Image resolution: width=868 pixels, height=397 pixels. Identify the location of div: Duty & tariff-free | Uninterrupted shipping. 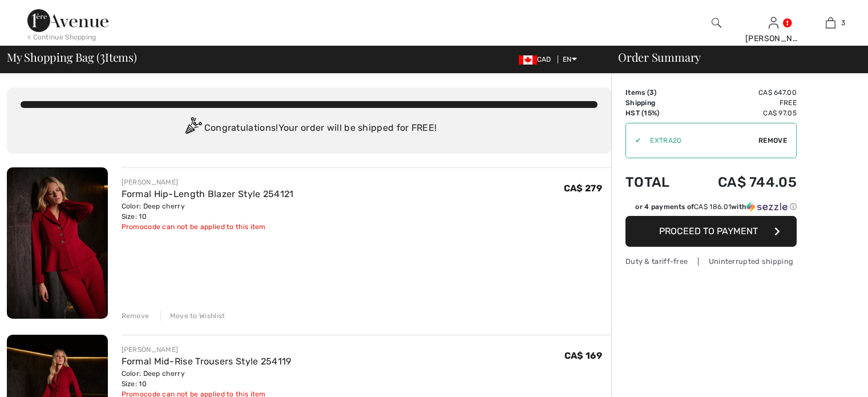
(711, 261).